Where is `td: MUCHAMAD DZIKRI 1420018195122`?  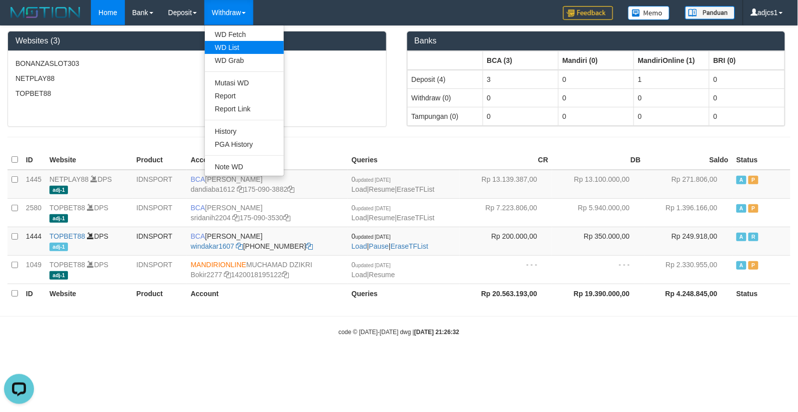
td: MUCHAMAD DZIKRI 1420018195122 is located at coordinates (267, 269).